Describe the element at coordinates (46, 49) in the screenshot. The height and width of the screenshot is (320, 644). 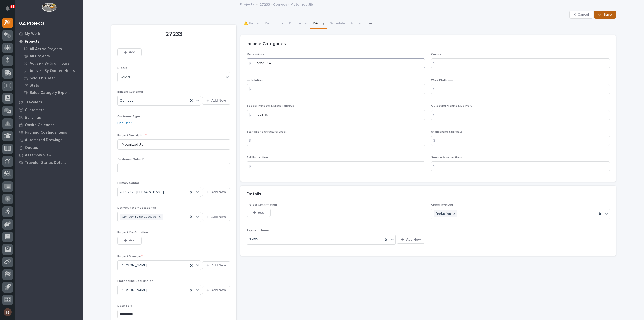
I see `p: All Active Projects` at that location.